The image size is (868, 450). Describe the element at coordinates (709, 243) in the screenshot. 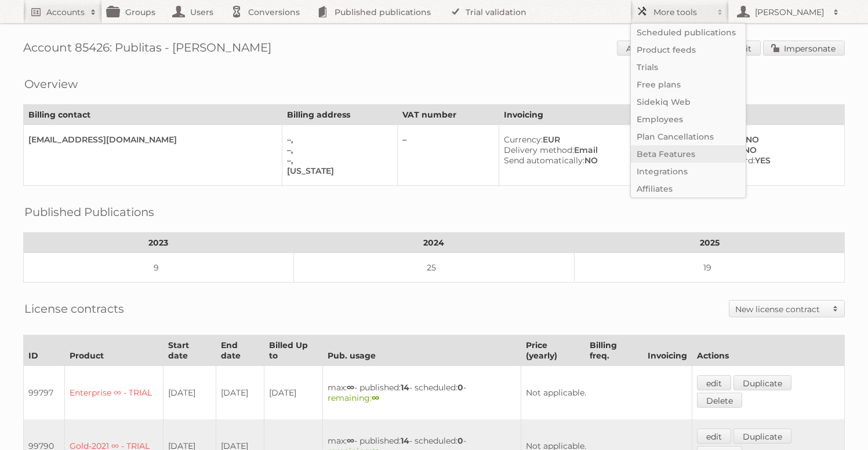

I see `th: 2025` at that location.